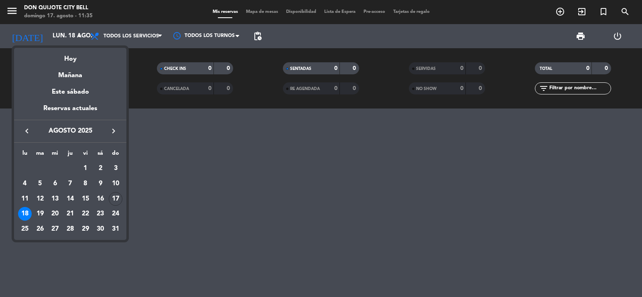 This screenshot has width=642, height=297. I want to click on td: 6 de agosto de 2025, so click(55, 183).